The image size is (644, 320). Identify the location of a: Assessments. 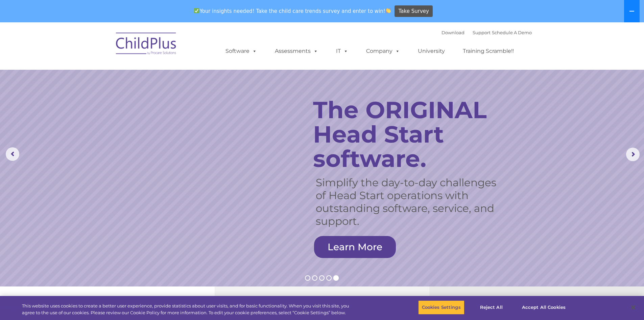
(297, 51).